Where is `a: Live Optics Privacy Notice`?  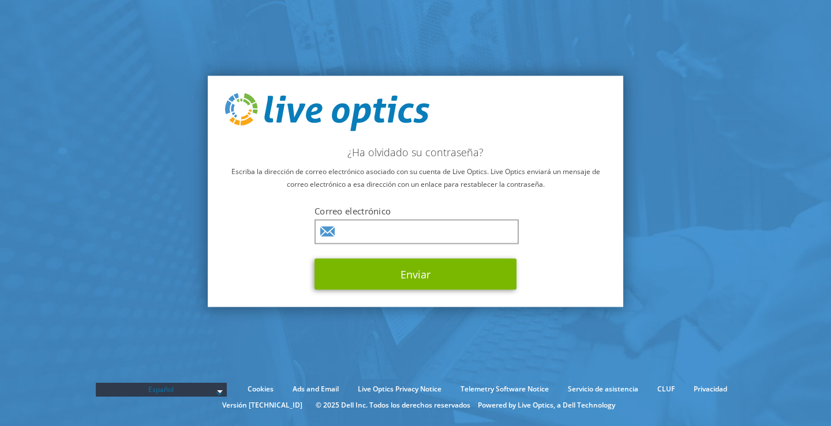
a: Live Optics Privacy Notice is located at coordinates (399, 389).